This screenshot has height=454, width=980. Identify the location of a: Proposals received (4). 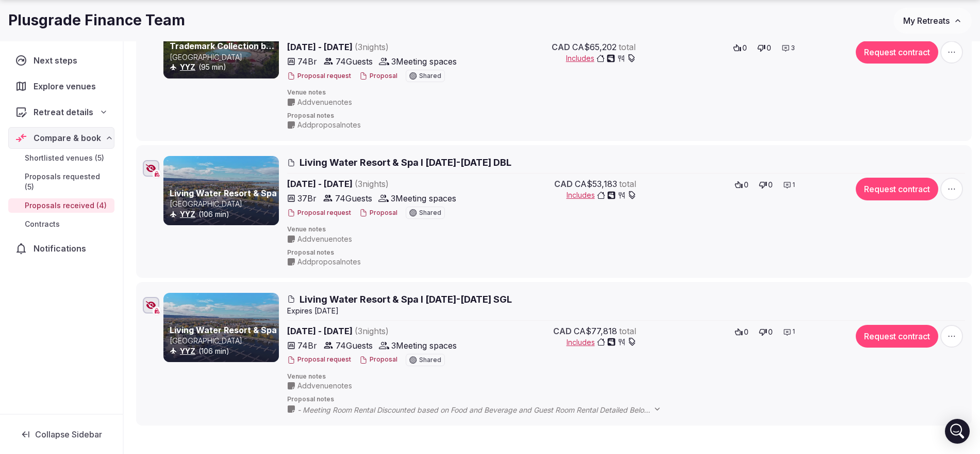
(61, 205).